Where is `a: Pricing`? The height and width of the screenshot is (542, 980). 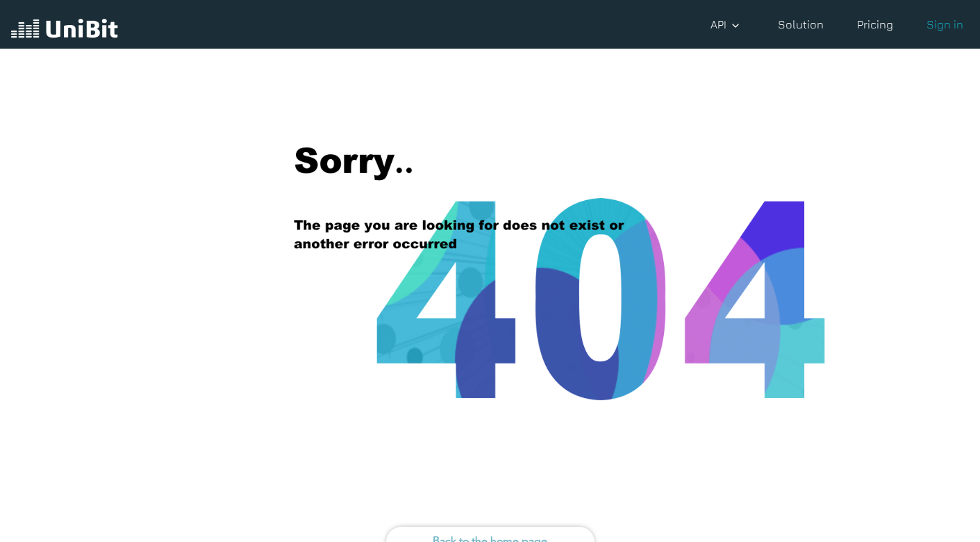 a: Pricing is located at coordinates (875, 24).